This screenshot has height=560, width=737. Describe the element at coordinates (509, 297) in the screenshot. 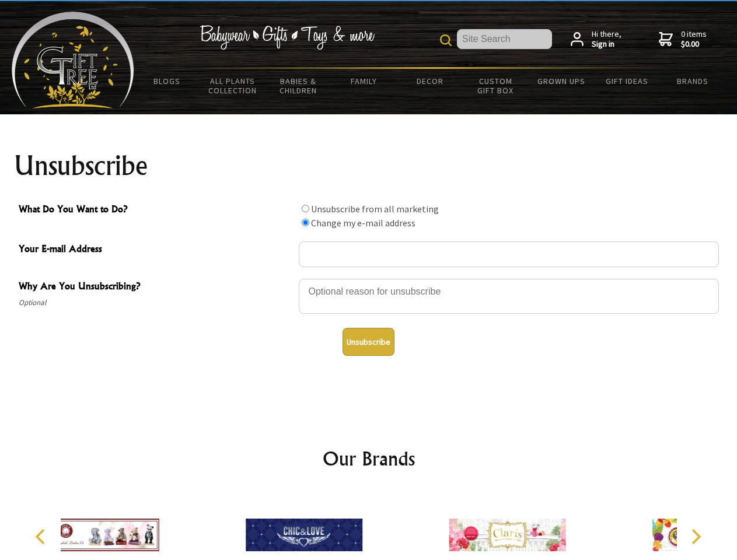

I see `textarea: Why Are You Unsubscribing?` at that location.